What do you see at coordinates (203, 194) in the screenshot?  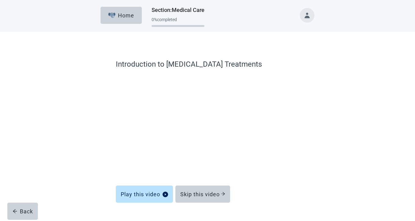 I see `div: Skip this video` at bounding box center [203, 194].